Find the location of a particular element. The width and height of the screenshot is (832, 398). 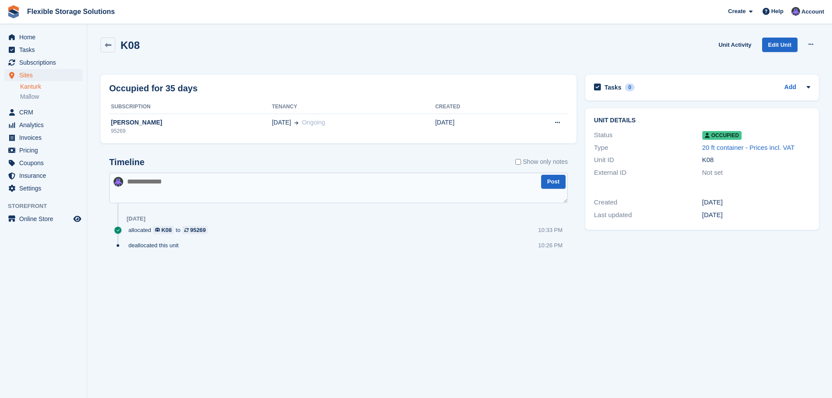

a: Preview store is located at coordinates (77, 219).